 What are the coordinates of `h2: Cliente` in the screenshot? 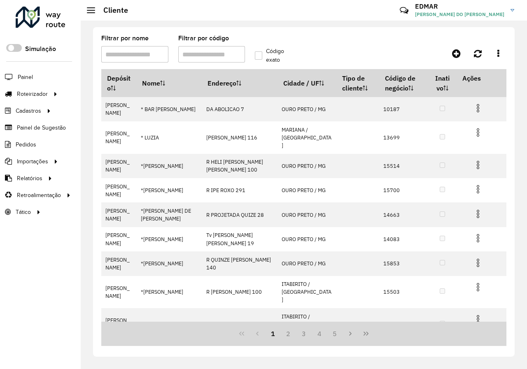 It's located at (111, 10).